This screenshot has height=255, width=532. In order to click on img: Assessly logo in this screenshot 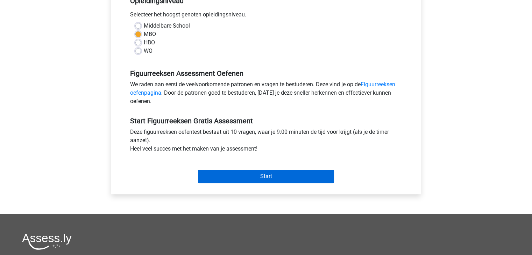, I will do `click(47, 242)`.